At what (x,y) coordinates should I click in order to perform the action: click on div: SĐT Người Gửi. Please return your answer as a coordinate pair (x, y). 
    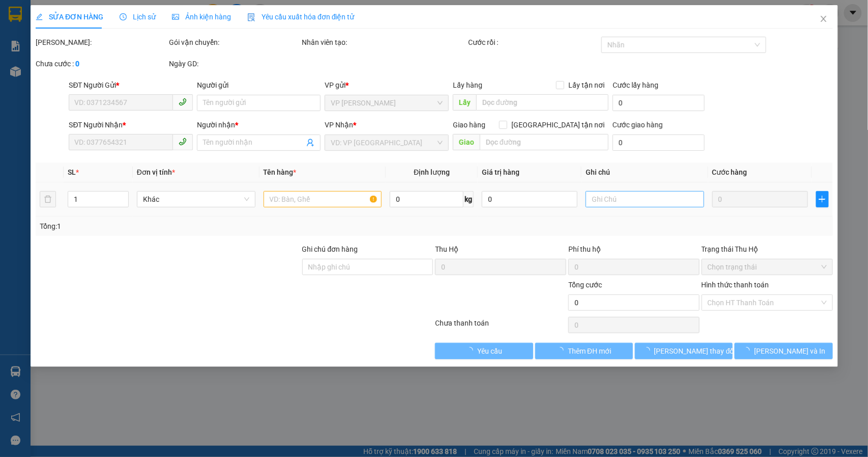
    Looking at the image, I should click on (130, 85).